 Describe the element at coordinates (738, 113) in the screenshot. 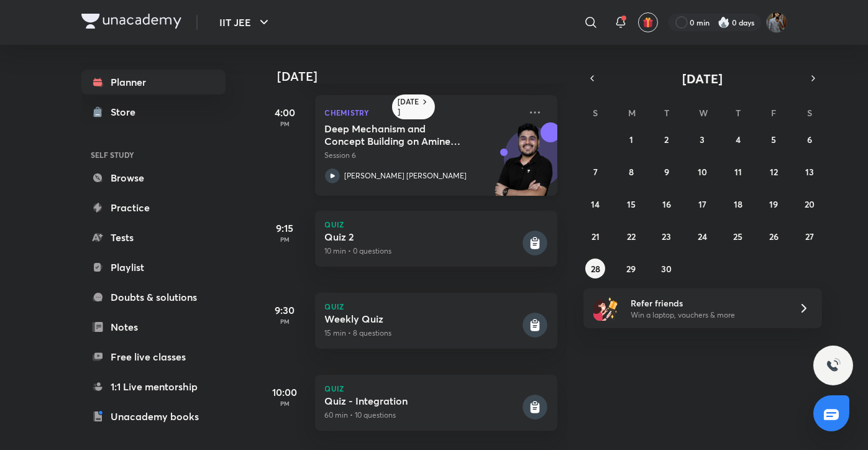

I see `abbr: Thursday` at that location.